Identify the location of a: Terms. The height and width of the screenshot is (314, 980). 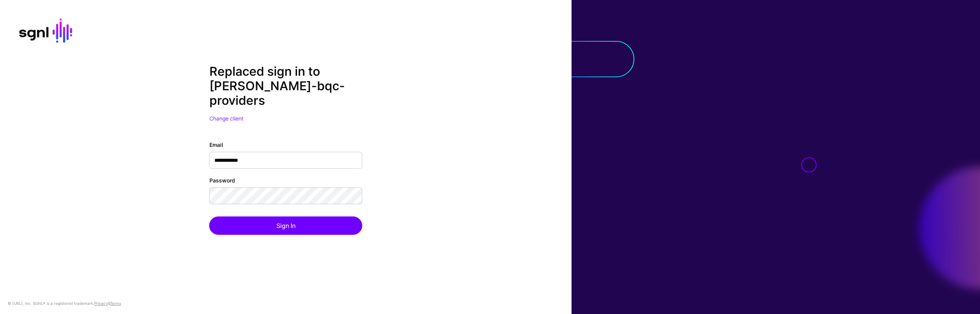
(115, 304).